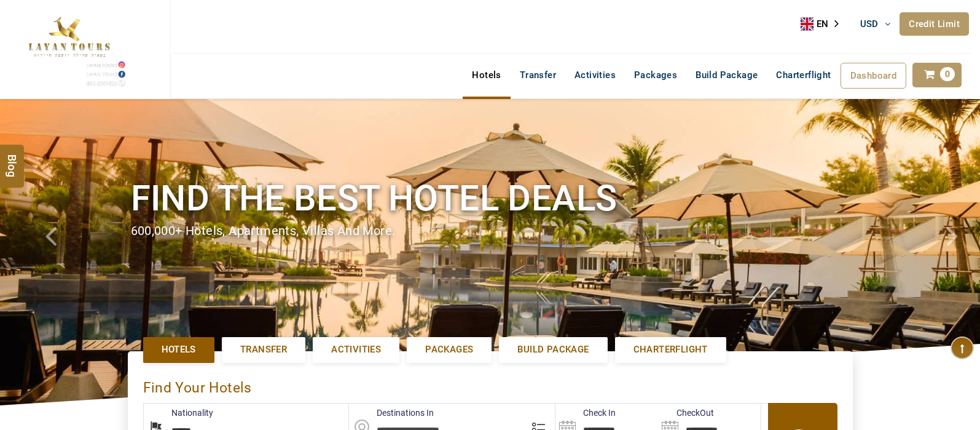  I want to click on a: EN, so click(824, 24).